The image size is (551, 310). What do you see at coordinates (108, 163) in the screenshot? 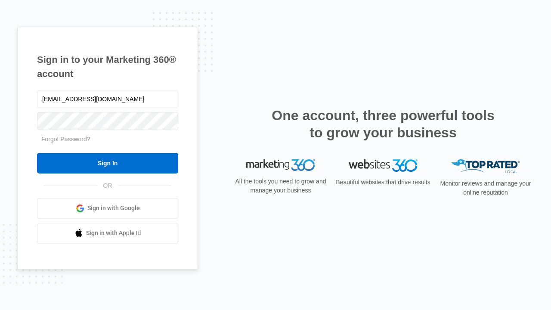
I see `input: Sign In` at bounding box center [108, 163].